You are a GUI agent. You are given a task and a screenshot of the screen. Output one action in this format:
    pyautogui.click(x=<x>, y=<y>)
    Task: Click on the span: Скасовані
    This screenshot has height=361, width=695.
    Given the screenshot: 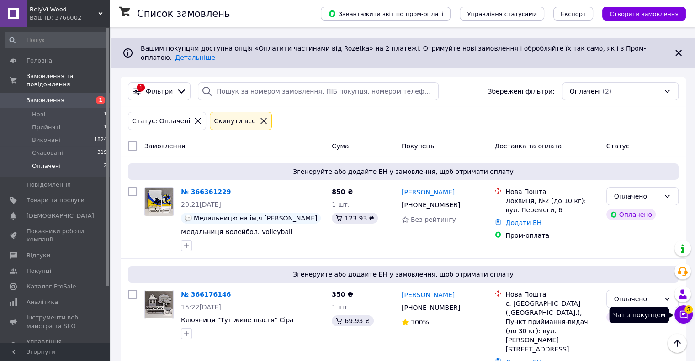 What is the action you would take?
    pyautogui.click(x=48, y=153)
    